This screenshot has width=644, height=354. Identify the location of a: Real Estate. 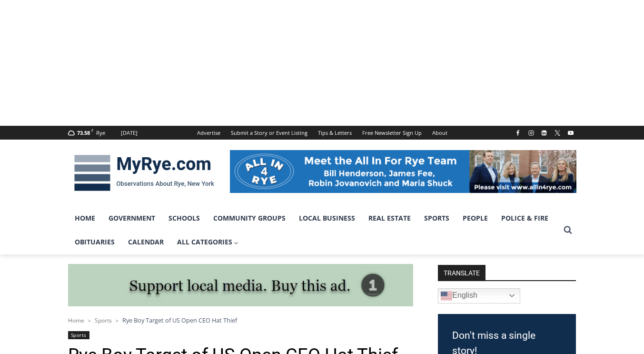
(389, 218).